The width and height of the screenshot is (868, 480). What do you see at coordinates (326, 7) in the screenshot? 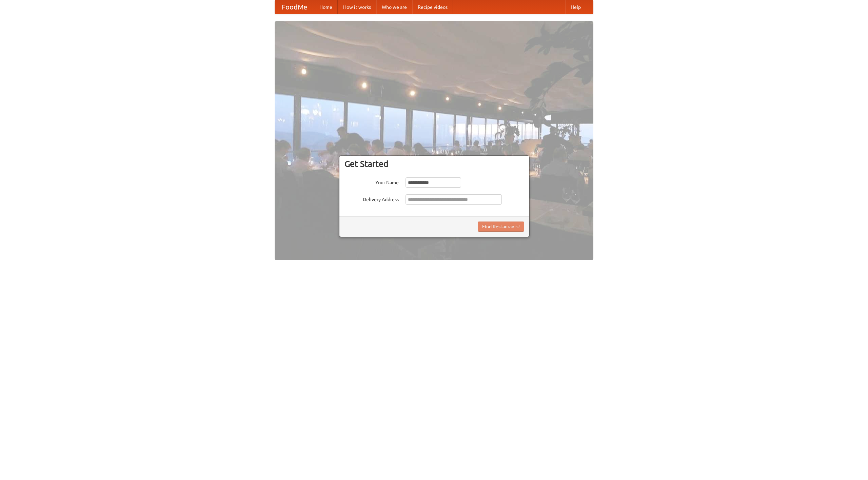
I see `a: Home` at bounding box center [326, 7].